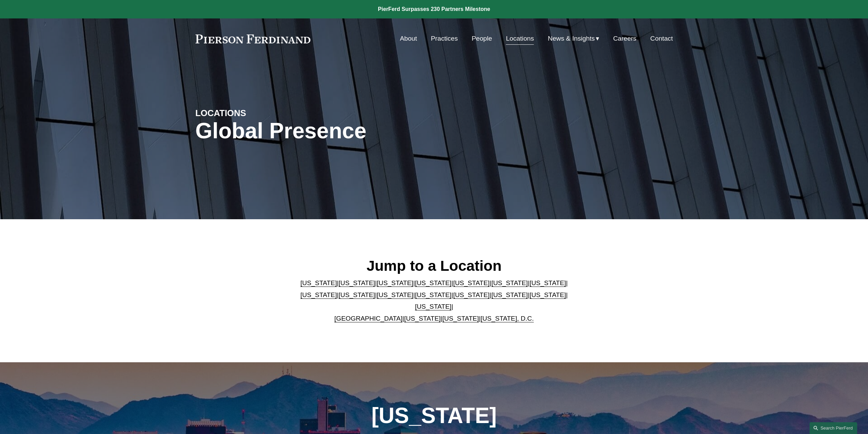 This screenshot has height=434, width=868. Describe the element at coordinates (661, 38) in the screenshot. I see `a: Contact` at that location.